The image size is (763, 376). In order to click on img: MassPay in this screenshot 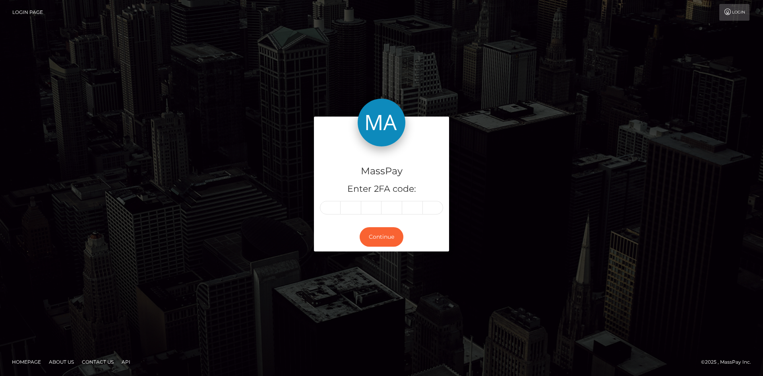, I will do `click(381, 122)`.